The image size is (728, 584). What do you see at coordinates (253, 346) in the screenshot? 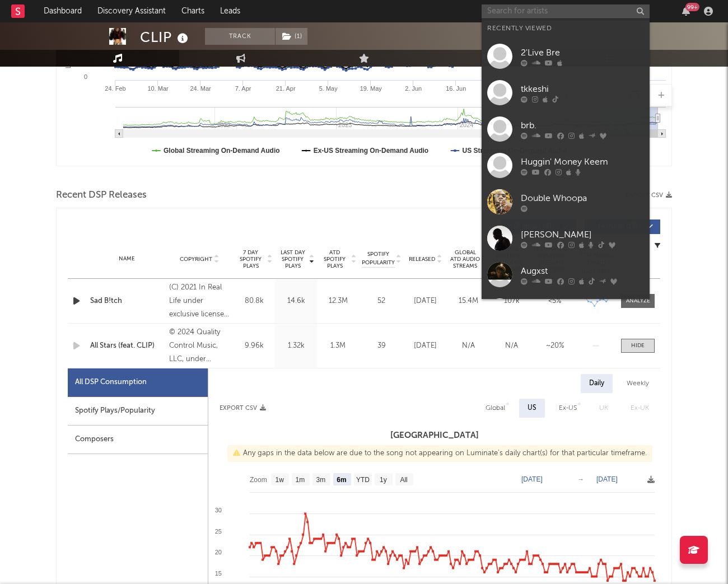
I see `div: 9.96k` at bounding box center [253, 346].